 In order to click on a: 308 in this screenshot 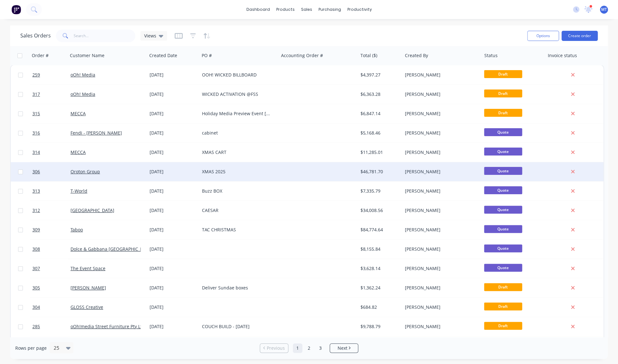, I will do `click(52, 249)`.